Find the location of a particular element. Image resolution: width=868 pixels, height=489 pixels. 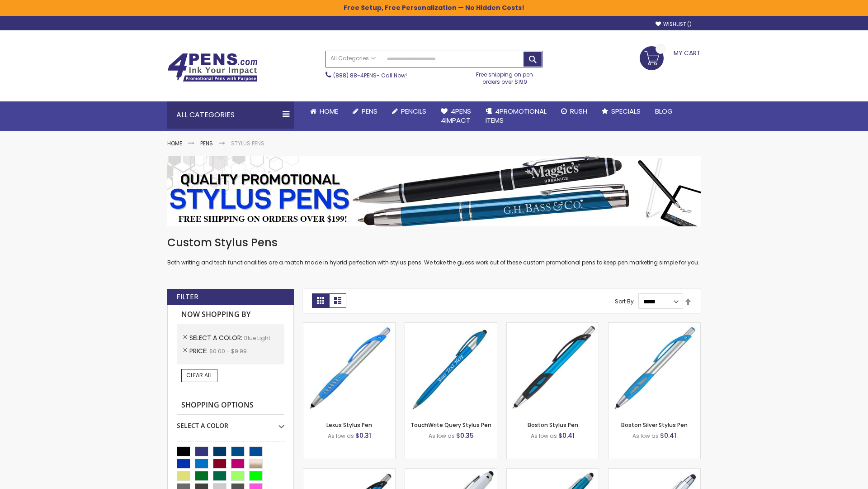

h1: Custom Stylus Pens is located at coordinates (434, 243).